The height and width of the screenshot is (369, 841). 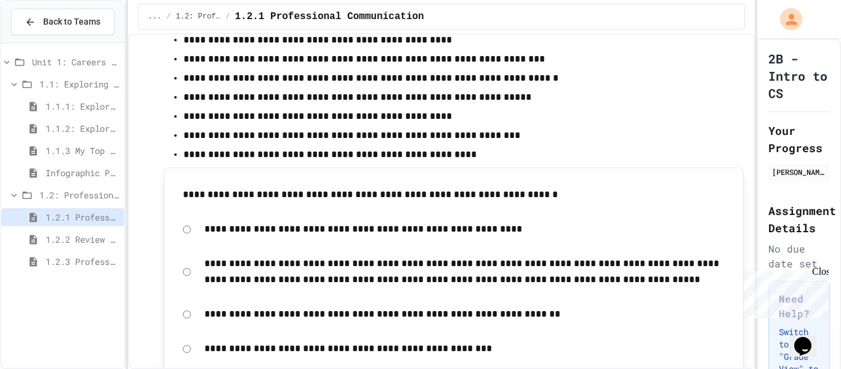 What do you see at coordinates (83, 239) in the screenshot?
I see `span: 1.2.2 Review - Professional Communication` at bounding box center [83, 239].